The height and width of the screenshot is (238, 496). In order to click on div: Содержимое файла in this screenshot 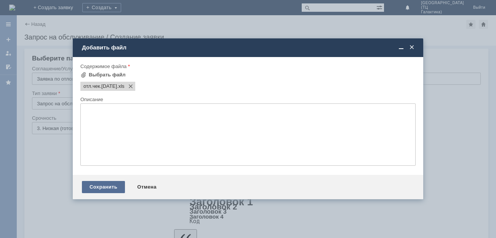, I will do `click(247, 66)`.